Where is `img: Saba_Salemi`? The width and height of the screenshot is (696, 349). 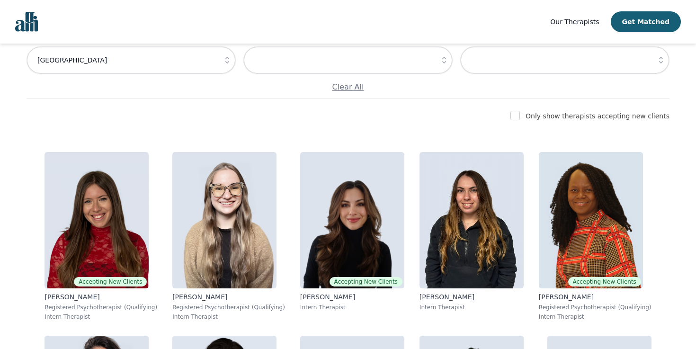 img: Saba_Salemi is located at coordinates (352, 220).